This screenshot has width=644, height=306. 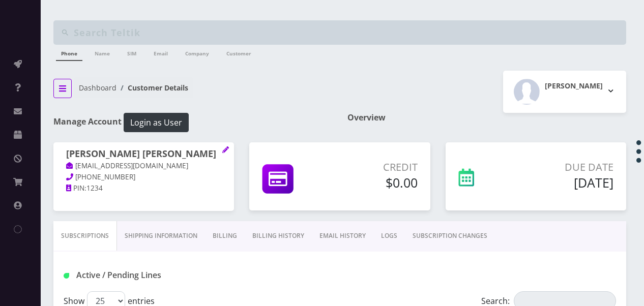 I want to click on a: SUBSCRIPTION CHANGES, so click(x=450, y=236).